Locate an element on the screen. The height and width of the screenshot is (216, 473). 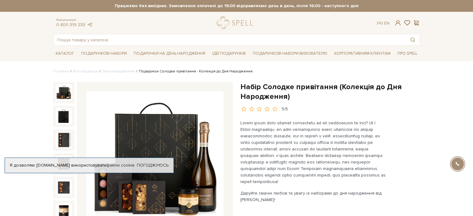
h1: Набір Солодке привітання (Колекція до Дня Народження) is located at coordinates (330, 92).